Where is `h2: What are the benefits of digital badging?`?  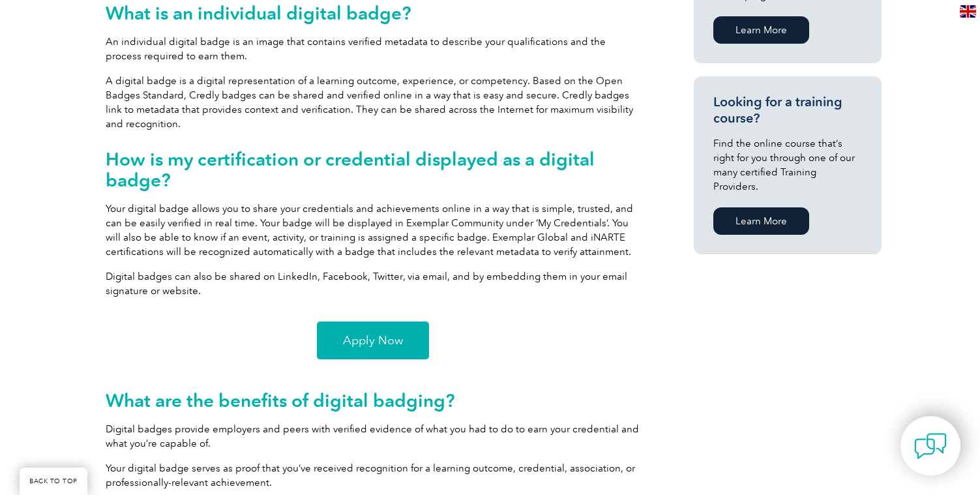
h2: What are the benefits of digital badging? is located at coordinates (373, 400).